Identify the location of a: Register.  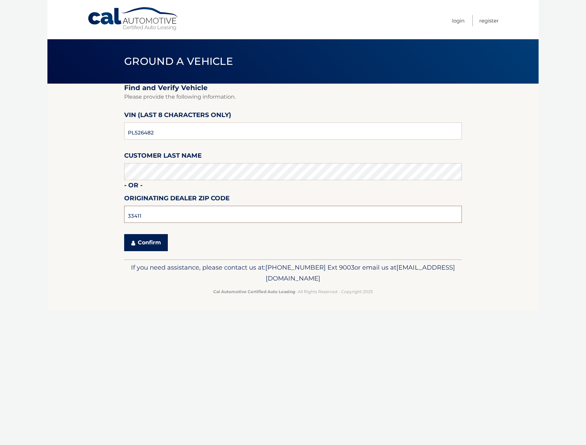
(489, 20).